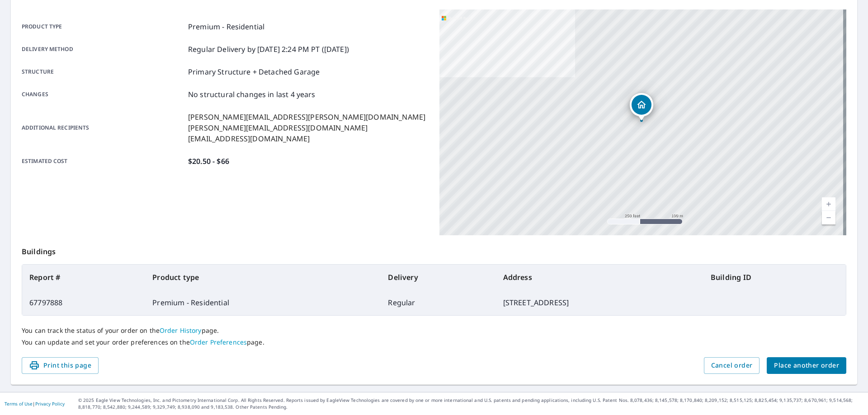 The height and width of the screenshot is (415, 868). I want to click on td: 67797888, so click(84, 303).